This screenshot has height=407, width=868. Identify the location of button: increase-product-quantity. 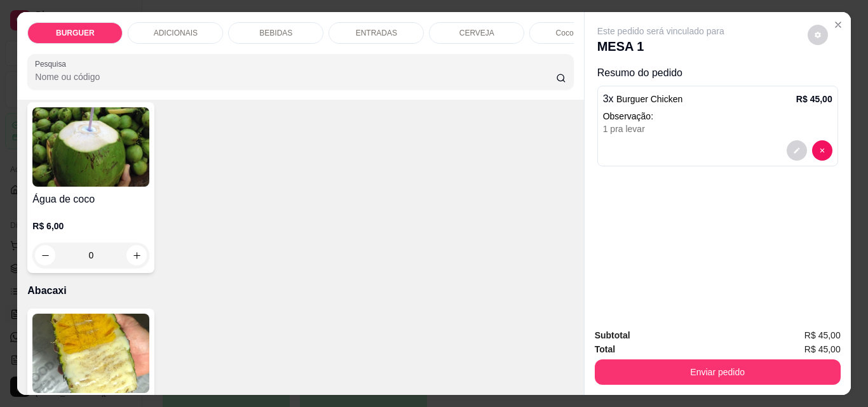
(136, 255).